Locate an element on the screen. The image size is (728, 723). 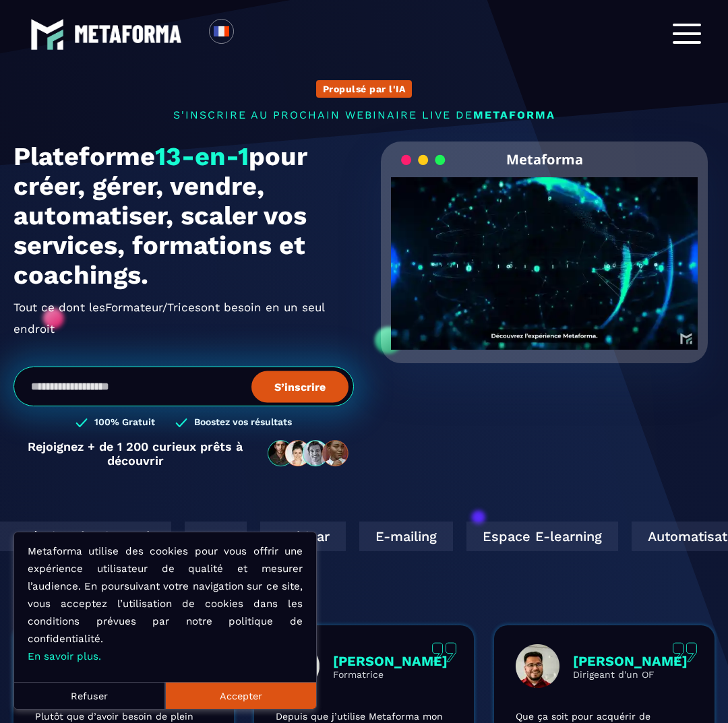
h2: Tout ce dont les ont besoin en un seul endroit is located at coordinates (184, 318).